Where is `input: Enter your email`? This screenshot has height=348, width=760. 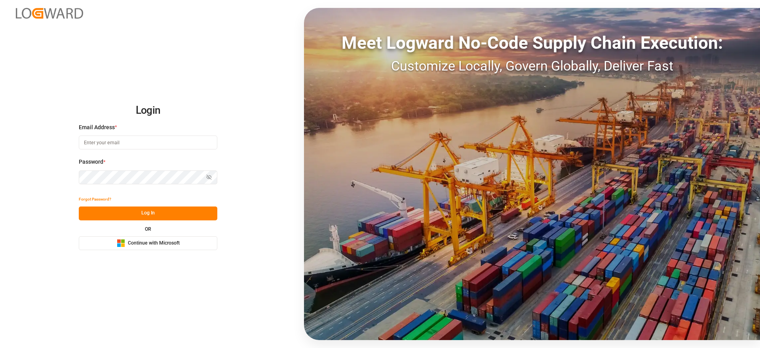
input: Enter your email is located at coordinates (148, 142).